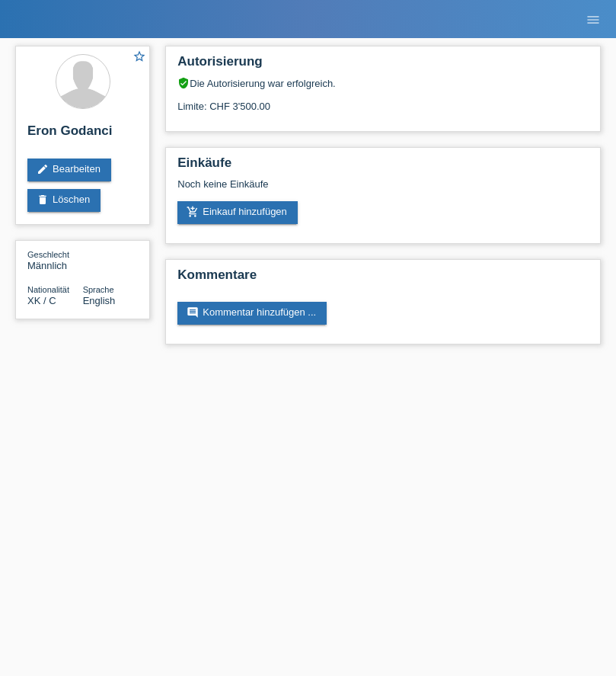  Describe the element at coordinates (99, 300) in the screenshot. I see `span: English` at that location.